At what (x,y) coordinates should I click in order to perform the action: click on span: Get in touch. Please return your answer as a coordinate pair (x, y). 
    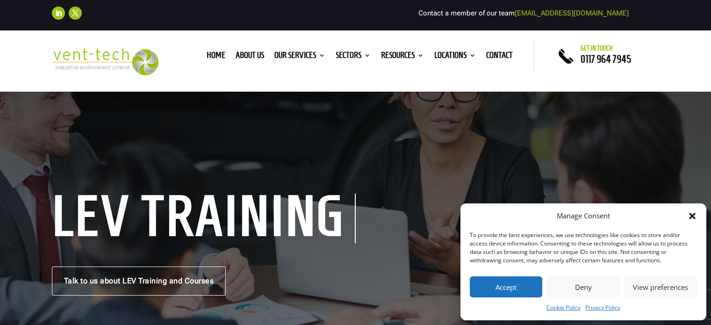
    Looking at the image, I should click on (597, 48).